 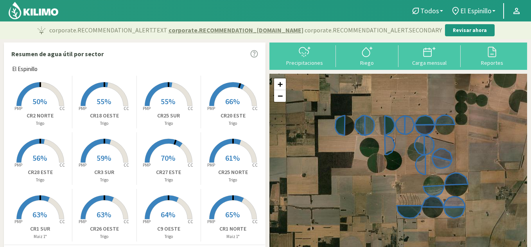 What do you see at coordinates (246, 30) in the screenshot?
I see `p: corporate.RECOMMENDATION_ALERT.TEXT` at bounding box center [246, 30].